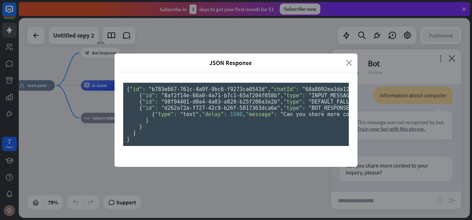  I want to click on span: "98f94401-d0a4-4a03-a820-b25f206a3e2b", so click(221, 102).